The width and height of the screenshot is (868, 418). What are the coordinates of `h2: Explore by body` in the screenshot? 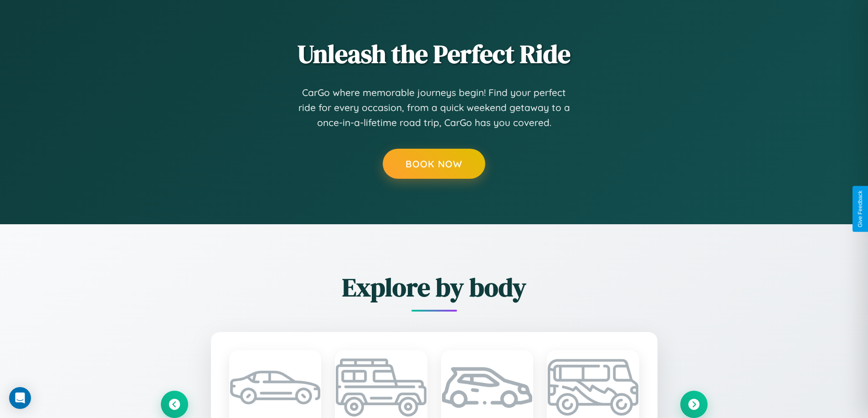 It's located at (434, 288).